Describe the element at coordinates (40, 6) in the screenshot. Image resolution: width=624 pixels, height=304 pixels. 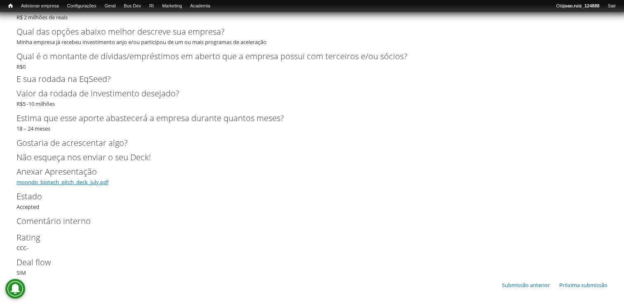
I see `a: Adicionar empresa` at that location.